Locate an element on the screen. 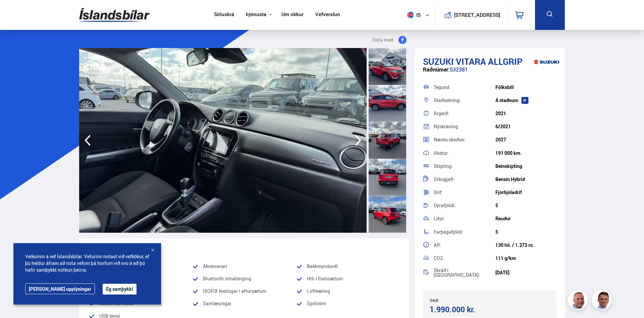  img: FbJEzSuNWCJXmdc-.webp is located at coordinates (602, 301).